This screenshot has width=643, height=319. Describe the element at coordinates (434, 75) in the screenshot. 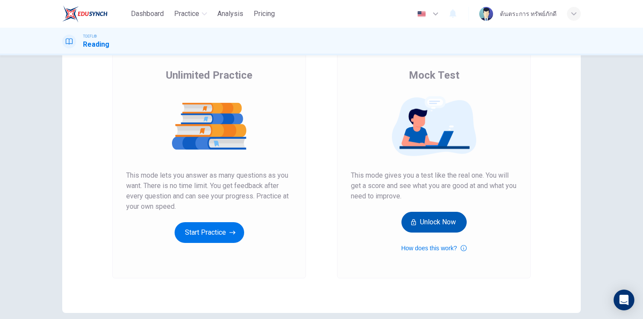

I see `span: Mock Test` at that location.